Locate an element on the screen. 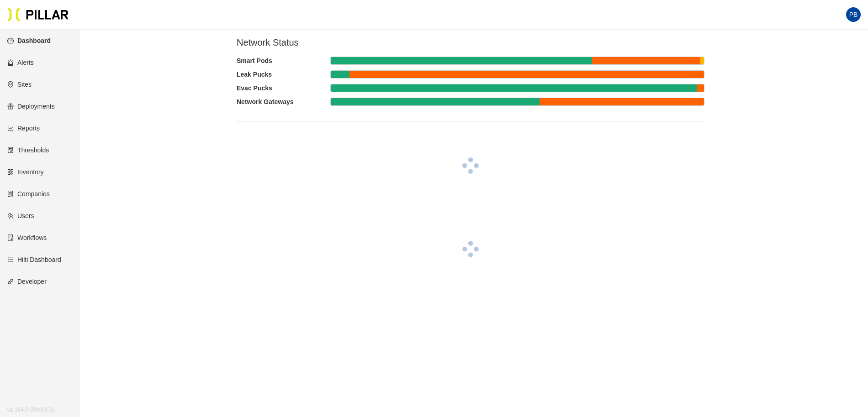 This screenshot has width=868, height=417. a: auditWorkflows is located at coordinates (27, 238).